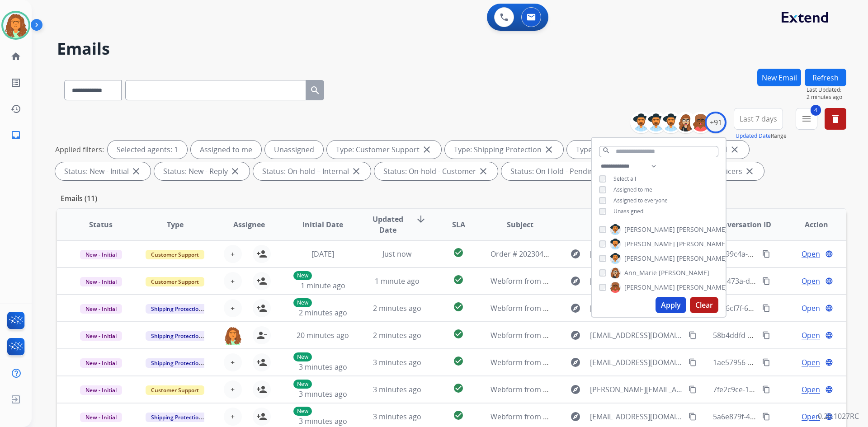 Image resolution: width=868 pixels, height=427 pixels. Describe the element at coordinates (704, 305) in the screenshot. I see `button: Clear` at that location.